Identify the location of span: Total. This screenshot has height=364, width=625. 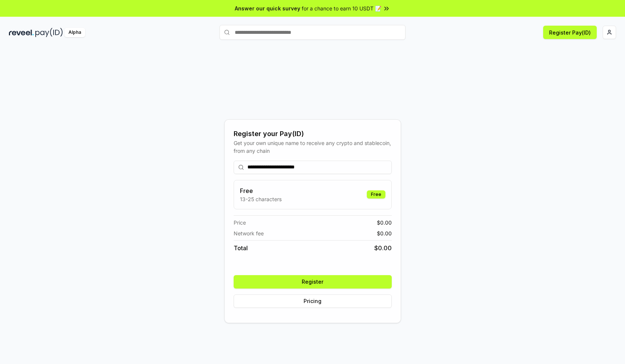
(241, 248).